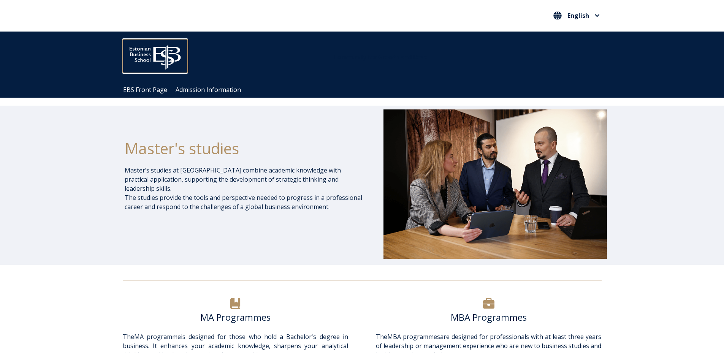 The image size is (724, 353). What do you see at coordinates (576, 16) in the screenshot?
I see `nav: Select your language` at bounding box center [576, 16].